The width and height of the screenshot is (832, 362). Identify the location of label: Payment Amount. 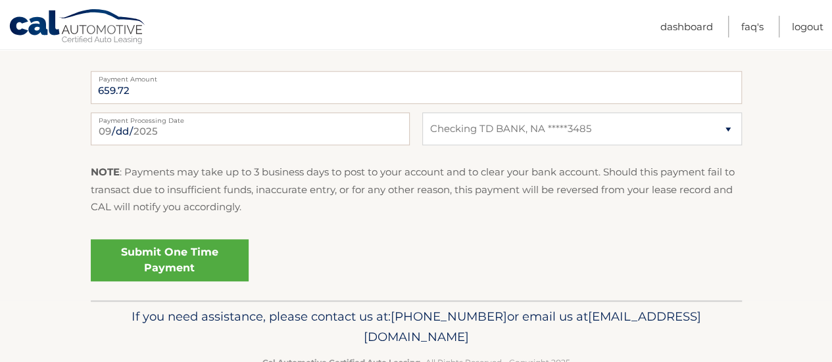
(416, 76).